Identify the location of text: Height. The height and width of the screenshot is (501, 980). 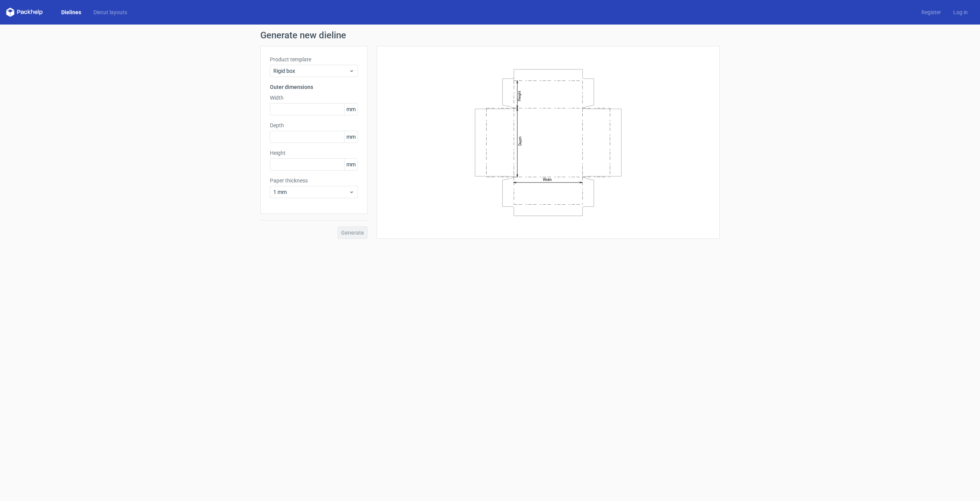
(519, 96).